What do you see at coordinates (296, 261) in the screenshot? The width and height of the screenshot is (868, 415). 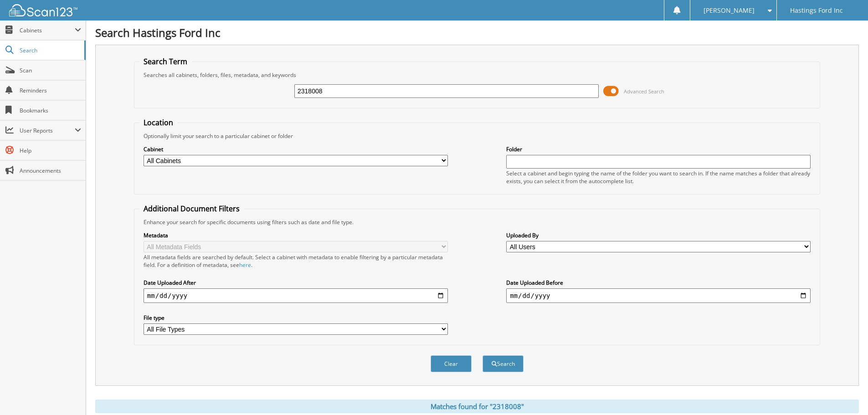 I see `div: All metadata fields are searched by default. Select a cabinet with metadata to enable filtering b...` at bounding box center [296, 261].